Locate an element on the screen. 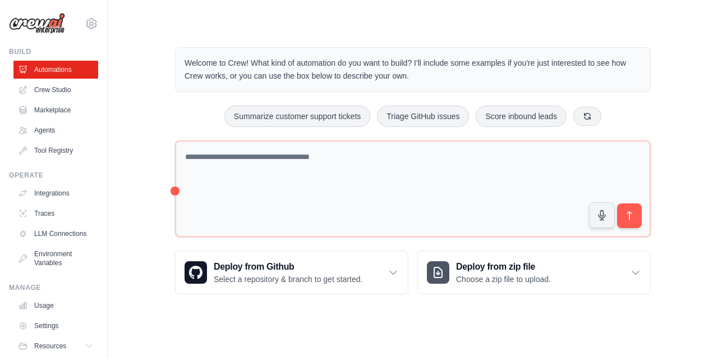 The width and height of the screenshot is (718, 359). a: Environment Variables is located at coordinates (56, 258).